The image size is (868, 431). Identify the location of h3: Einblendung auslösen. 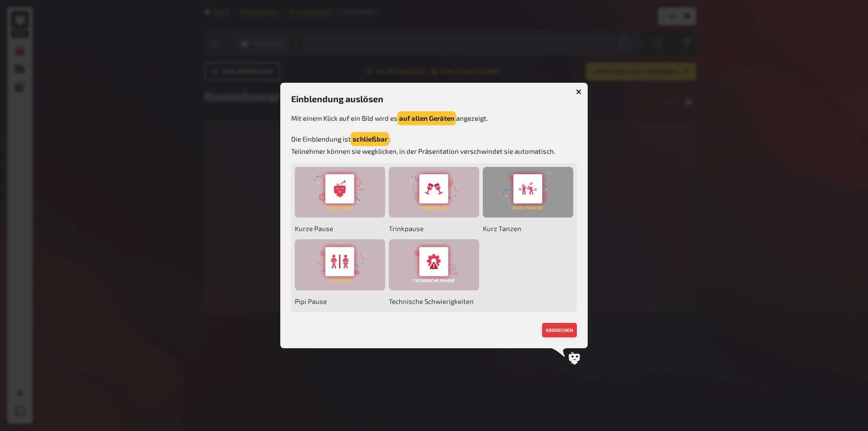
(434, 98).